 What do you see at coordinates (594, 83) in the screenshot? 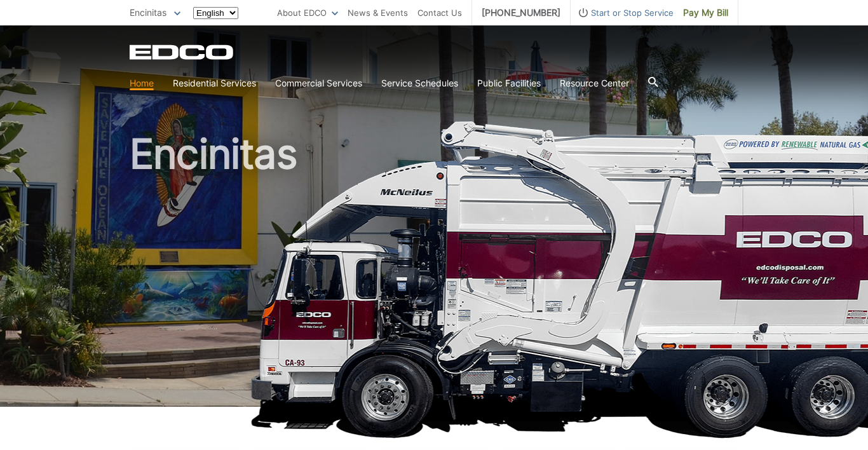
I see `a: Resource Center` at bounding box center [594, 83].